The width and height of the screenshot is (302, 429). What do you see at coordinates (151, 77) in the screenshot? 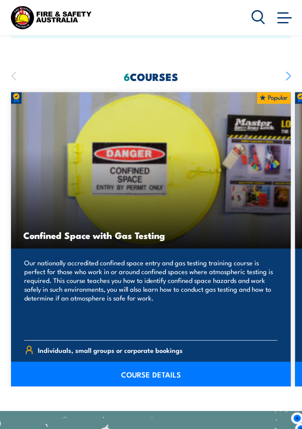
I see `h2: COURSES` at bounding box center [151, 77].